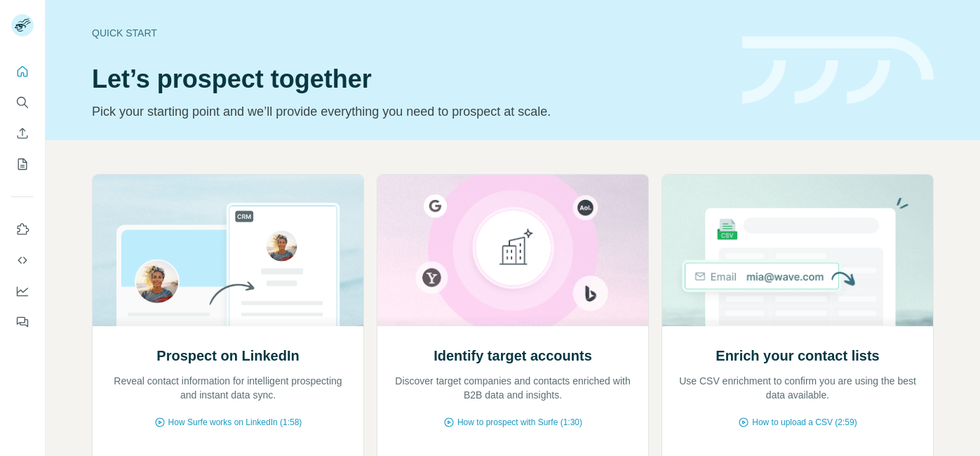  What do you see at coordinates (235, 422) in the screenshot?
I see `span: How Surfe works on LinkedIn (1:58)` at bounding box center [235, 422].